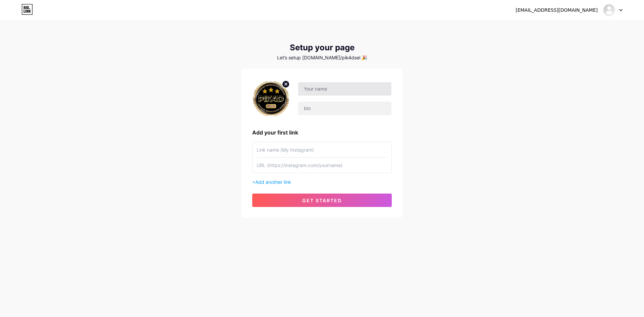 This screenshot has width=644, height=317. I want to click on div: Setup your page, so click(322, 48).